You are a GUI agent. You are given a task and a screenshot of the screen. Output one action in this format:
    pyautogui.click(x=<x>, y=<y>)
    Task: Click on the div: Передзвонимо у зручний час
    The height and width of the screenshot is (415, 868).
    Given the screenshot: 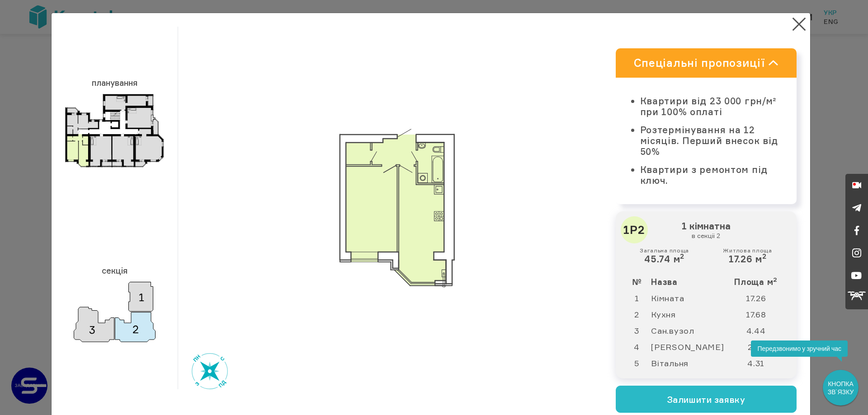 What is the action you would take?
    pyautogui.click(x=798, y=348)
    